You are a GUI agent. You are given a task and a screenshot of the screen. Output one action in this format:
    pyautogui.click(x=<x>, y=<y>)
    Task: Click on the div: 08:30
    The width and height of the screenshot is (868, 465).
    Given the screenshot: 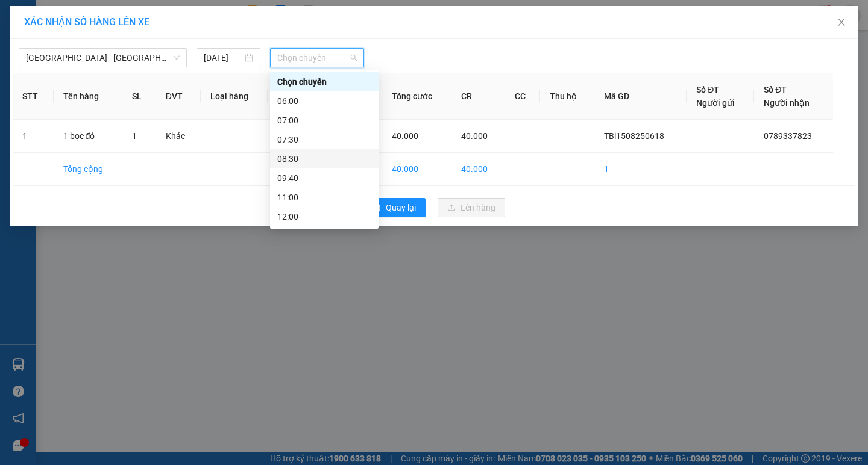 What is the action you would take?
    pyautogui.click(x=324, y=159)
    